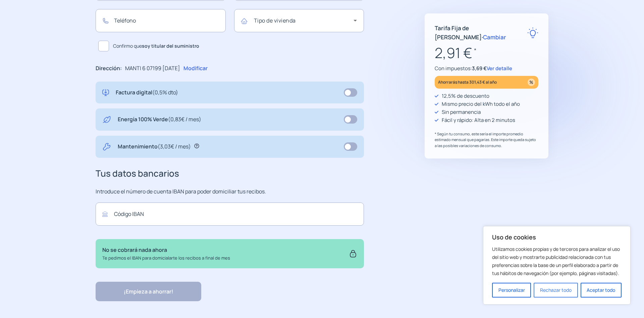 This screenshot has width=644, height=318. Describe the element at coordinates (556, 290) in the screenshot. I see `button: Rechazar todo` at that location.